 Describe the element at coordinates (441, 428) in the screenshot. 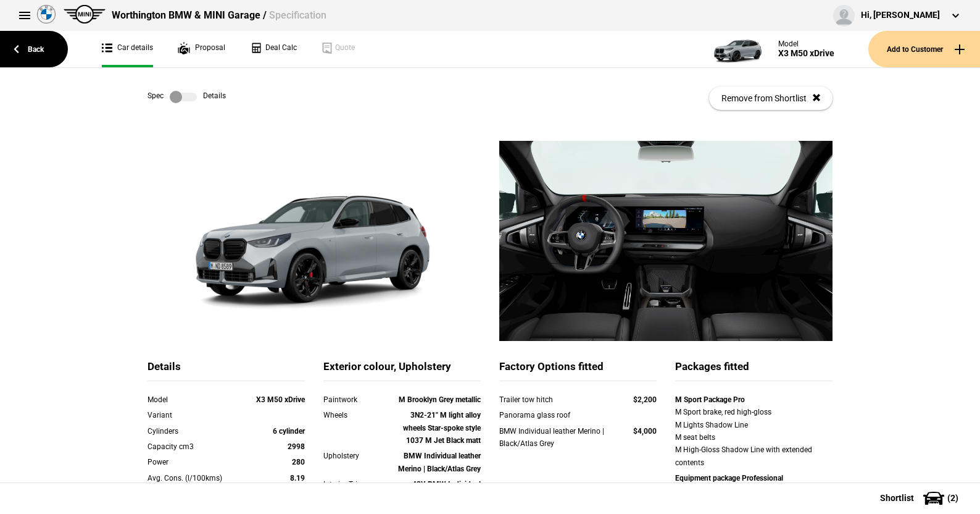

I see `strong: 3N2-21" M light alloy wheels Star-spoke style 1037 M Jet Black matt` at that location.